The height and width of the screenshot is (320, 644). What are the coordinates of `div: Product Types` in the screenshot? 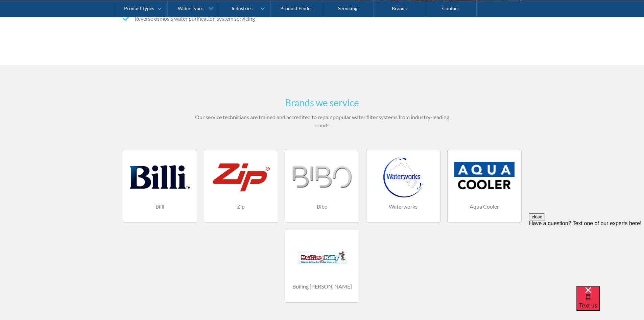 It's located at (139, 8).